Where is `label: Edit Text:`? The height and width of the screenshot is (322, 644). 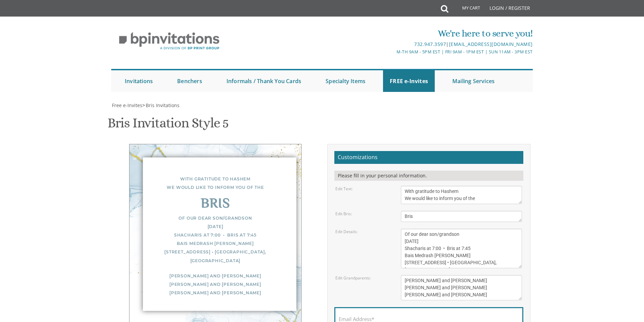
label: Edit Text: is located at coordinates (344, 189).